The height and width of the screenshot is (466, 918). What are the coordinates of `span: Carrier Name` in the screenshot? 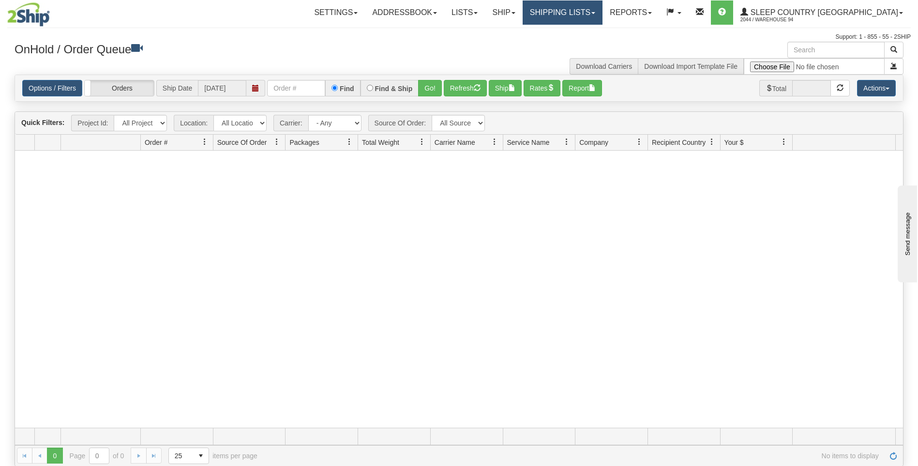 It's located at (455, 142).